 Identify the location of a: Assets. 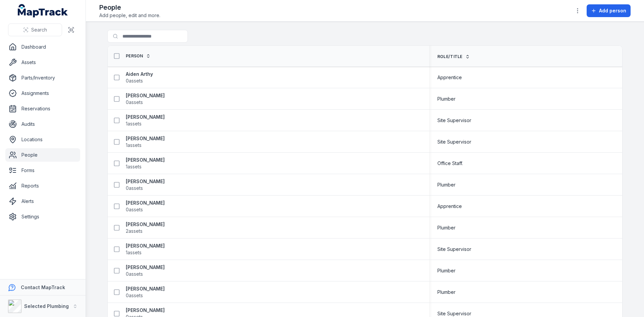
(42, 63).